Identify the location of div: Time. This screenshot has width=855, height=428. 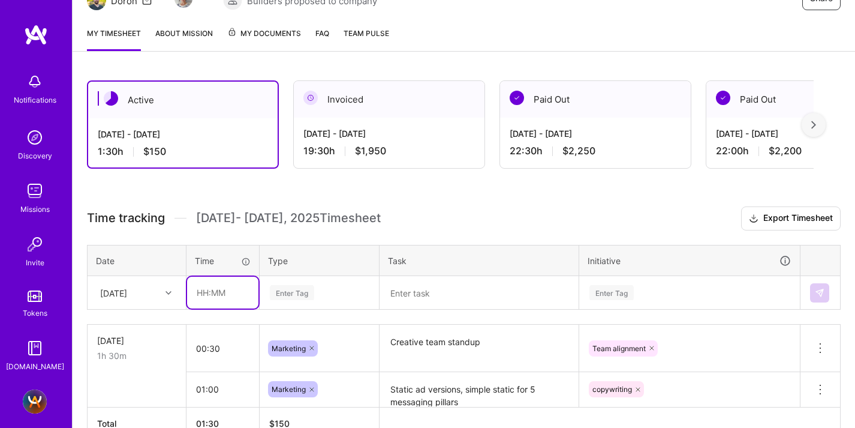
(222, 260).